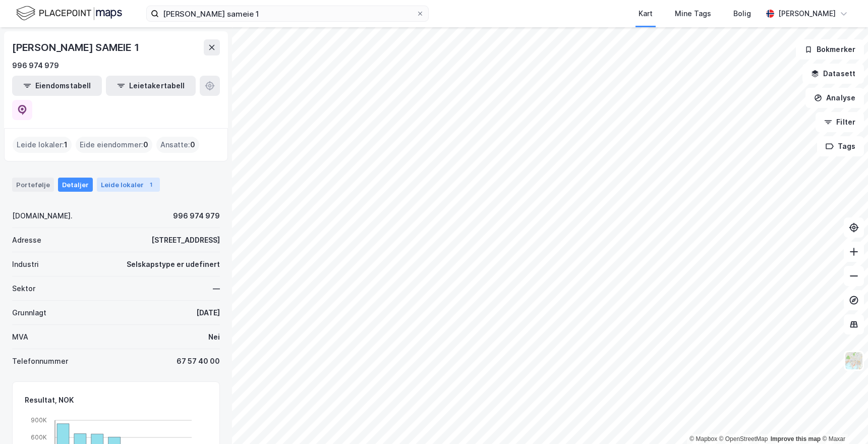  I want to click on div: Selskapstype er udefinert, so click(173, 264).